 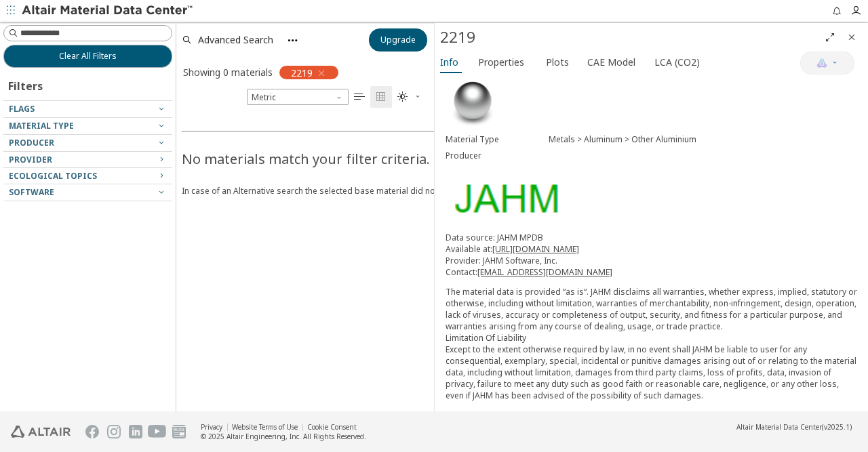 What do you see at coordinates (497, 155) in the screenshot?
I see `div: Producer` at bounding box center [497, 155].